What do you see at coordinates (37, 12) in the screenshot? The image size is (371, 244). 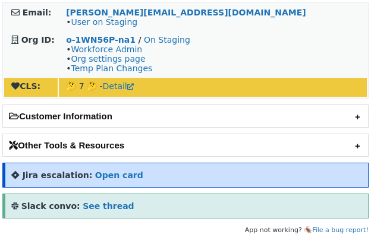 I see `strong: Email:` at bounding box center [37, 12].